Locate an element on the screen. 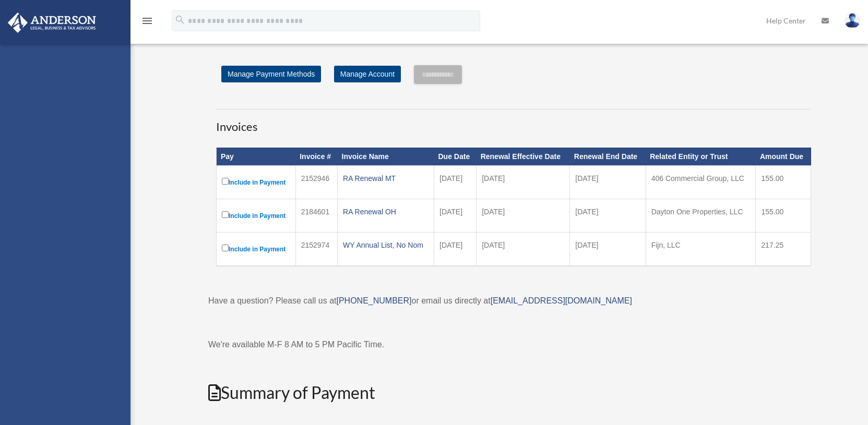  td: Fijn, LLC is located at coordinates (701, 249).